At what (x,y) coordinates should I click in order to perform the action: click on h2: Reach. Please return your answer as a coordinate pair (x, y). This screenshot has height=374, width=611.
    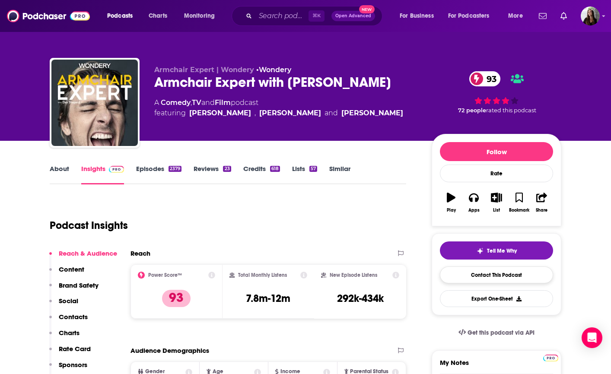
    Looking at the image, I should click on (140, 253).